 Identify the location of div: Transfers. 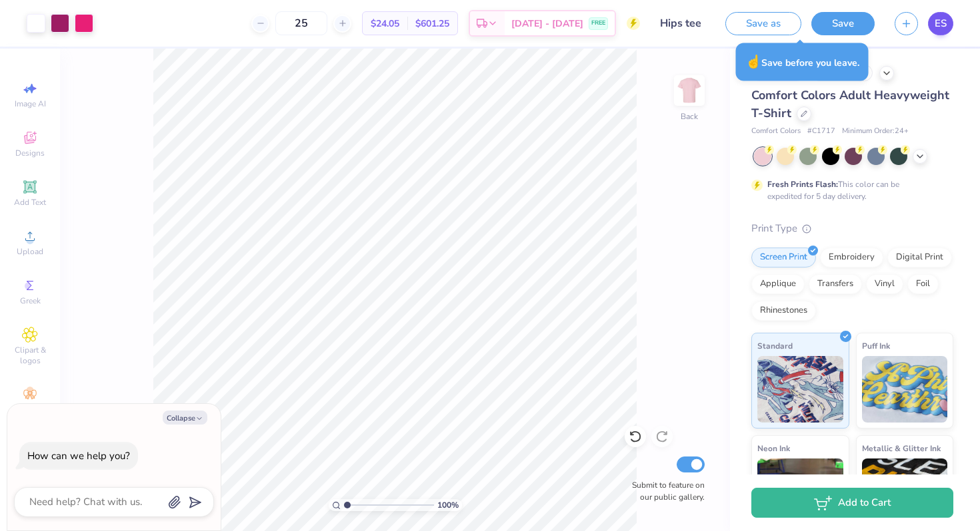
(835, 284).